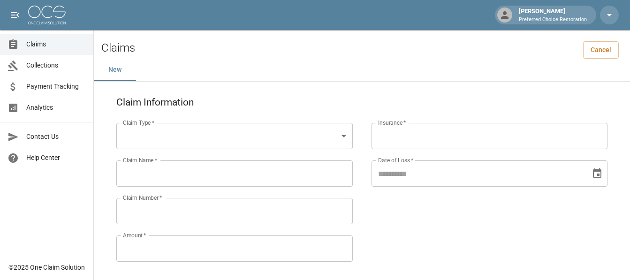 The height and width of the screenshot is (280, 630). Describe the element at coordinates (56, 44) in the screenshot. I see `span: Claims` at that location.